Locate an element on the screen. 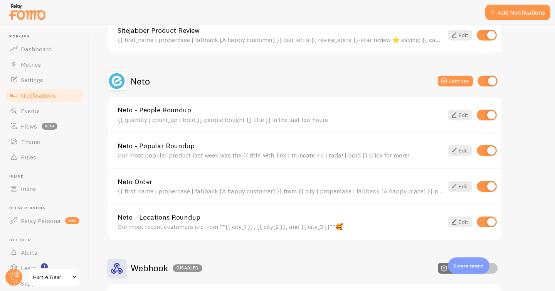  div: {{ quantity | count_up | bold }} people bought {{ title }} in the last few hours is located at coordinates (280, 120).